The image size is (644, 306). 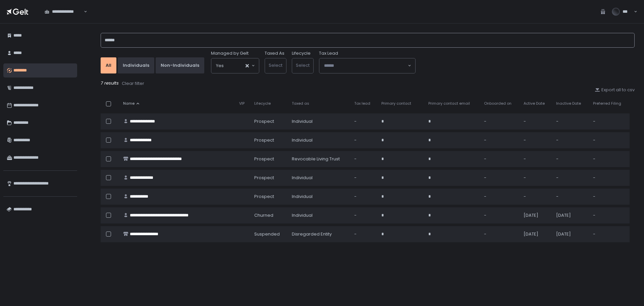 I want to click on button: Individuals, so click(x=136, y=65).